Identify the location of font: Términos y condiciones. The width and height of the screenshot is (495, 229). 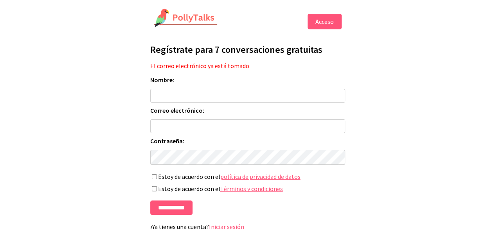
(252, 189).